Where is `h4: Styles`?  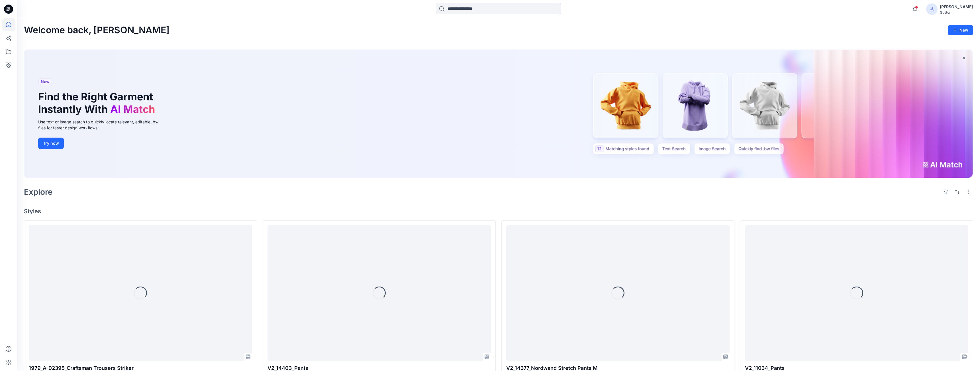
h4: Styles is located at coordinates (499, 211).